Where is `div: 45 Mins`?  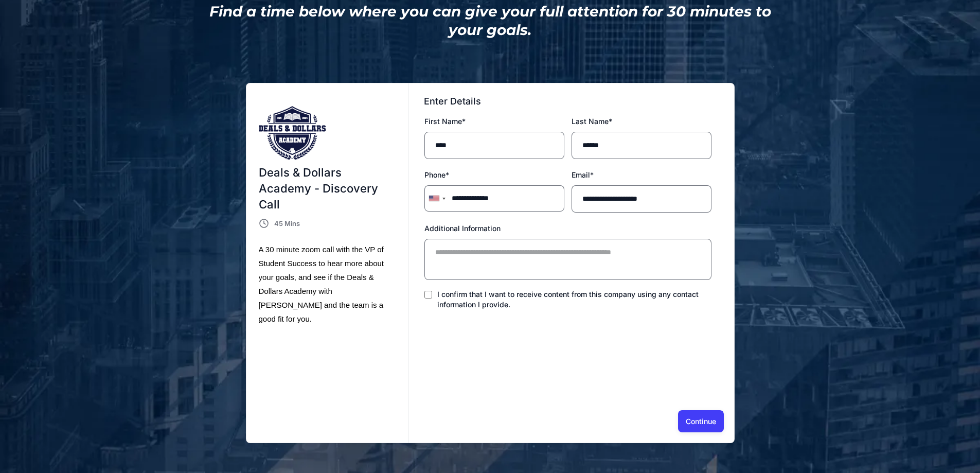
div: 45 Mins is located at coordinates (334, 223).